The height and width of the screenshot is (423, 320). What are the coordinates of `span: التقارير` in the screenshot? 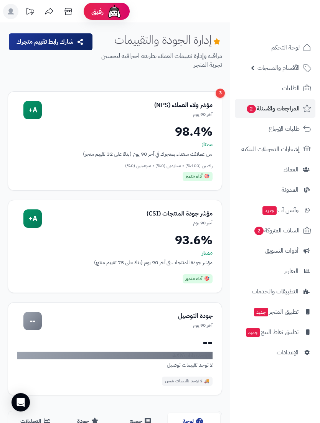 It's located at (291, 271).